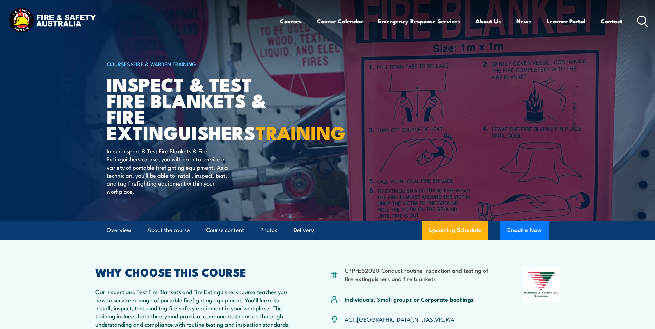 The height and width of the screenshot is (329, 655). I want to click on a: Emergency Response Services, so click(419, 21).